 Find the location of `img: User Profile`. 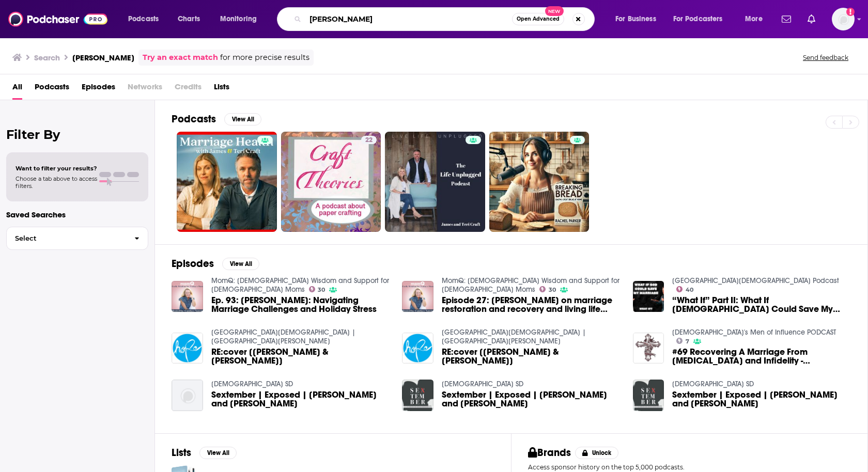

img: User Profile is located at coordinates (844, 19).